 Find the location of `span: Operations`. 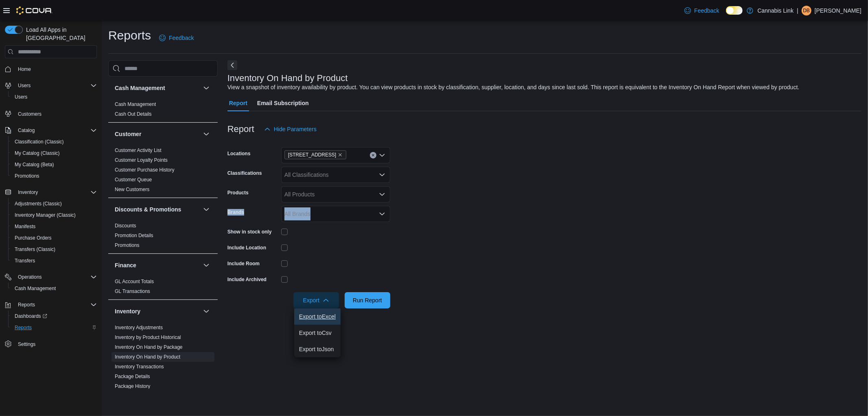

span: Operations is located at coordinates (30, 277).